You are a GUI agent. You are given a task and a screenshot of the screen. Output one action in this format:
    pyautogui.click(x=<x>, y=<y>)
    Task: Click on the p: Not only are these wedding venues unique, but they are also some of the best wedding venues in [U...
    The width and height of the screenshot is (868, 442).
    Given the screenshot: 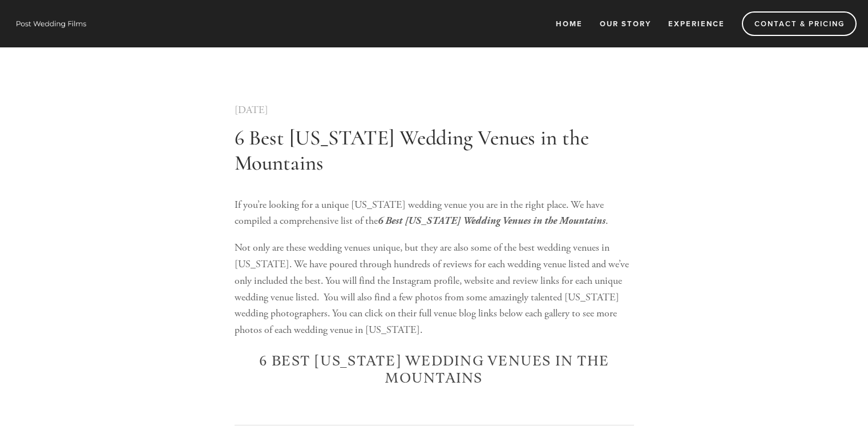 What is the action you would take?
    pyautogui.click(x=434, y=289)
    